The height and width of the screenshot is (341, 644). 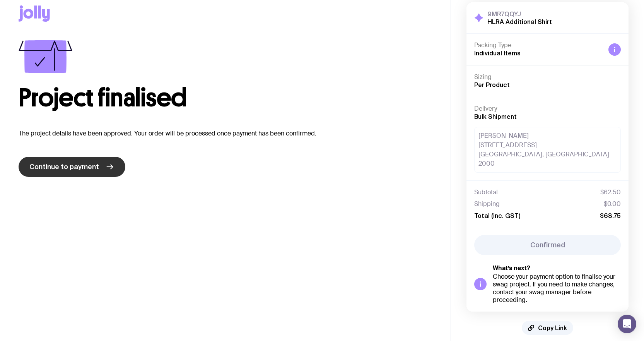 I want to click on button: Copy Link, so click(x=548, y=328).